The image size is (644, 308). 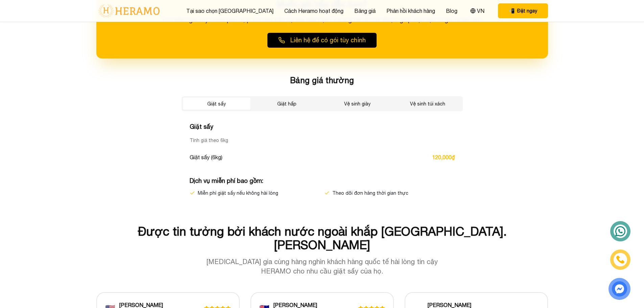 What do you see at coordinates (314, 11) in the screenshot?
I see `a: Cách Heramo hoạt động` at bounding box center [314, 11].